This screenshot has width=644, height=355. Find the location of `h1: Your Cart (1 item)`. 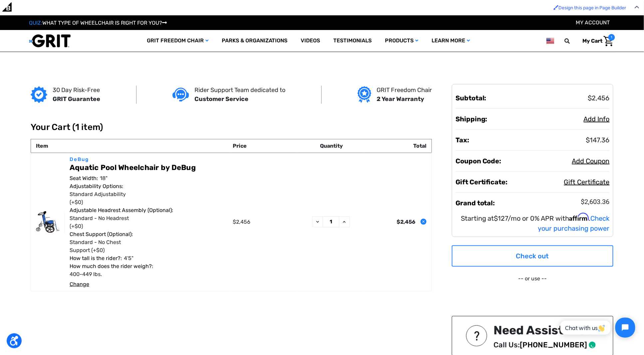

h1: Your Cart (1 item) is located at coordinates (322, 127).